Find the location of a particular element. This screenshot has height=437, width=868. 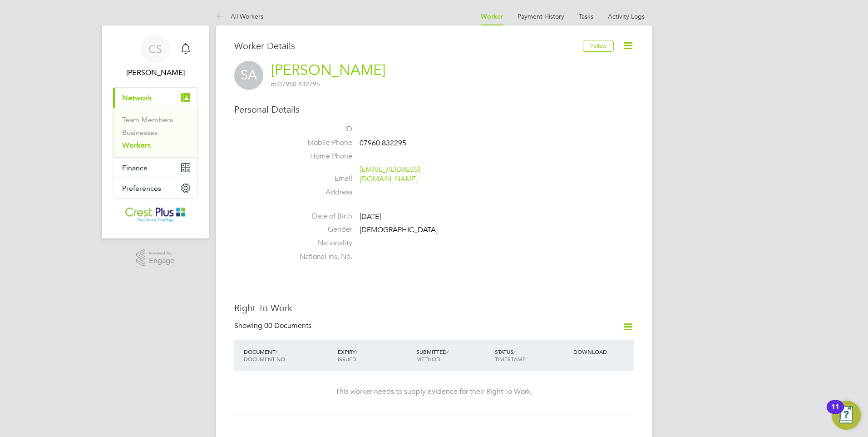

span: Engage is located at coordinates (162, 261).